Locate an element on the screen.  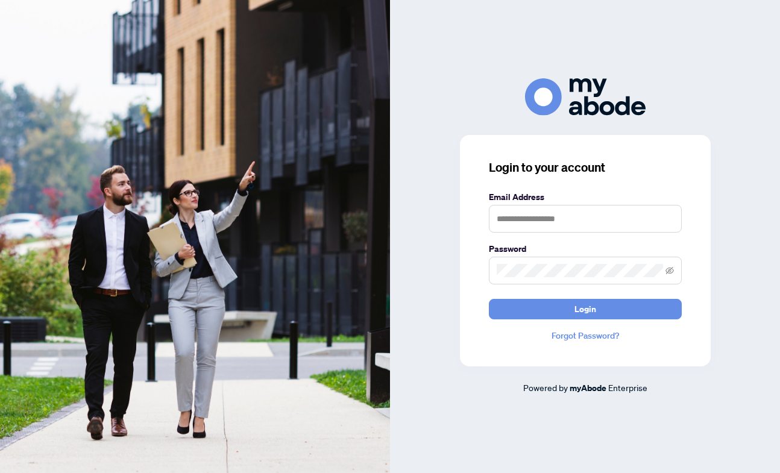
label: Email Address is located at coordinates (585, 197).